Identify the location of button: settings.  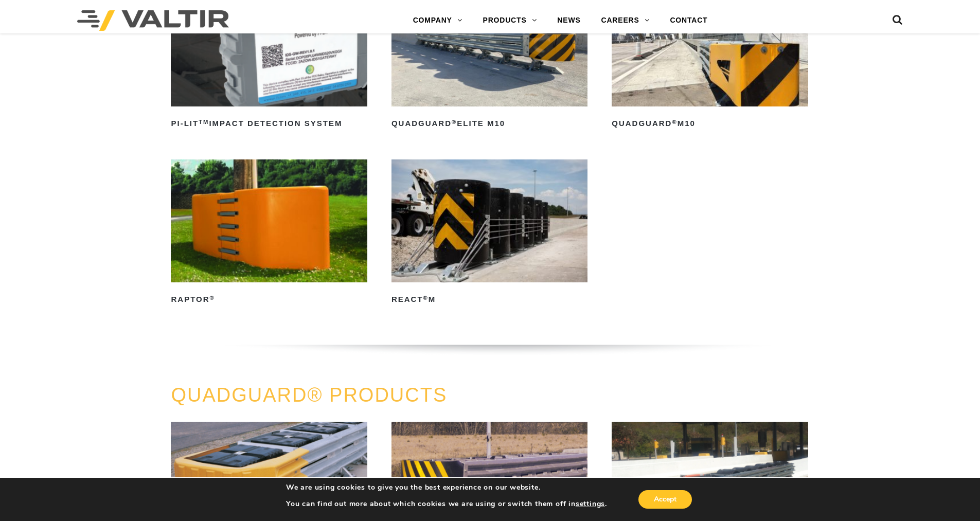
(590, 504).